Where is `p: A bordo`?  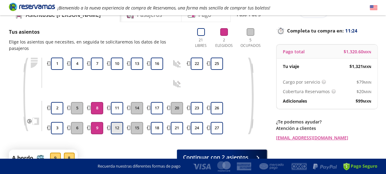
p: A bordo is located at coordinates (22, 158).